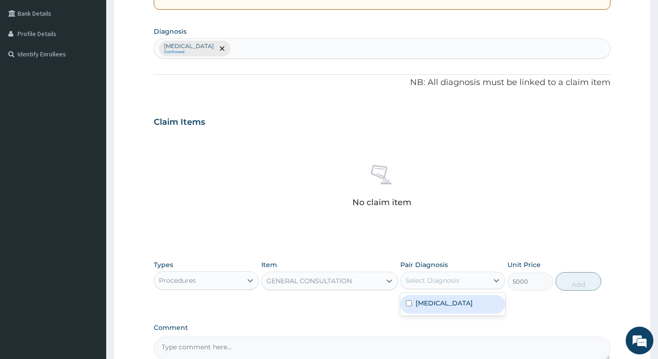 Image resolution: width=658 pixels, height=359 pixels. What do you see at coordinates (424, 264) in the screenshot?
I see `label: Pair Diagnosis` at bounding box center [424, 264].